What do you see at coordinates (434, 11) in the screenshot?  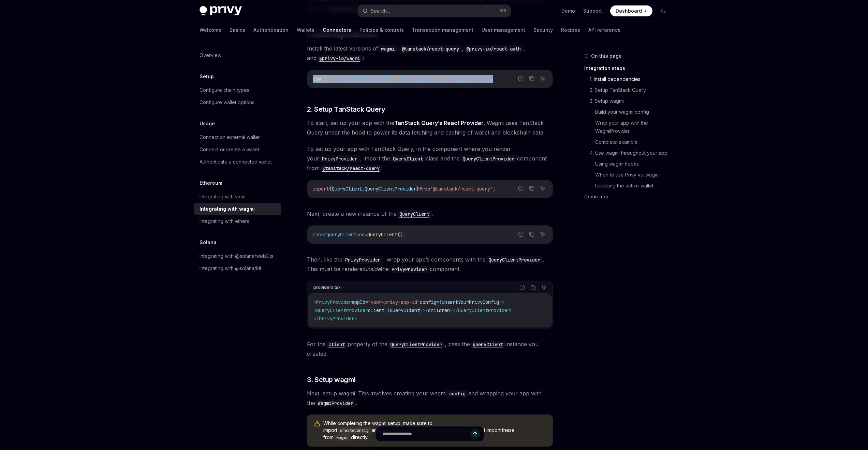 I see `button: Search...⌘K` at bounding box center [434, 11].